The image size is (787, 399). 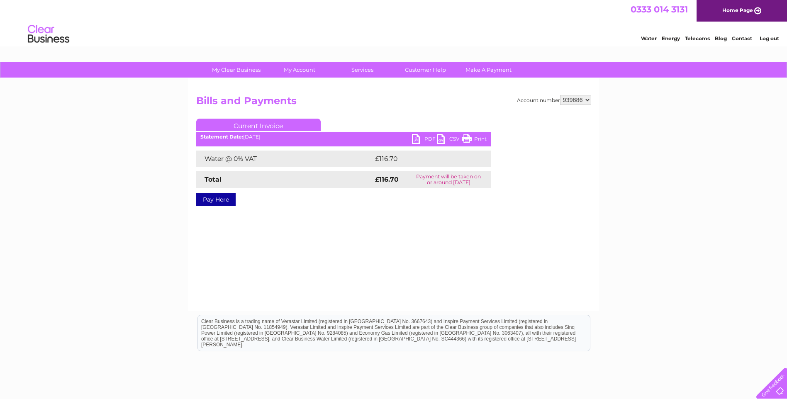 I want to click on a: Pay Here, so click(x=216, y=200).